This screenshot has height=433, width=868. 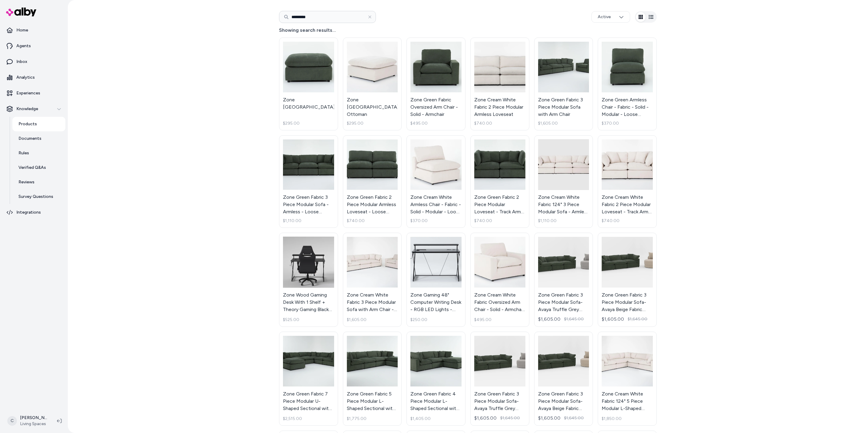 I want to click on a: Zone Green Fabric 3 Piece Modular Sofa with Arm ChairZone Green Fabric 3 Piece Modular Sofa with ..., so click(x=564, y=84).